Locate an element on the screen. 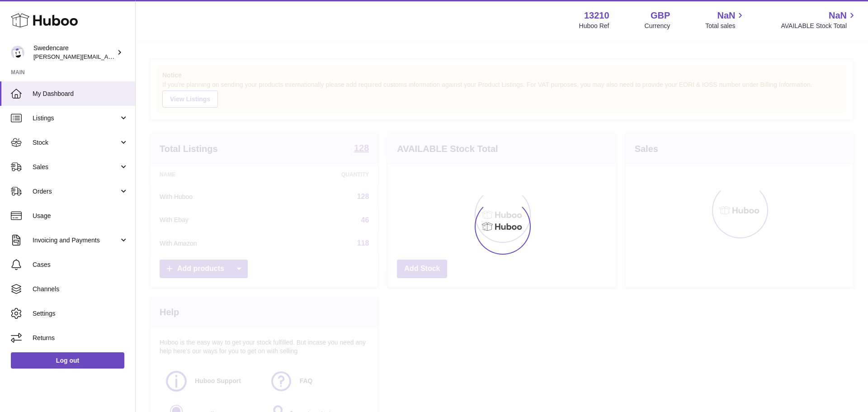 The height and width of the screenshot is (412, 868). span: Settings is located at coordinates (80, 313).